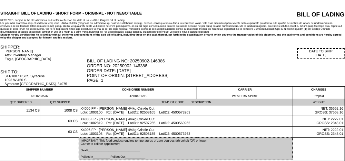 The height and width of the screenshot is (161, 345). Describe the element at coordinates (319, 102) in the screenshot. I see `td: WEIGHT` at that location.